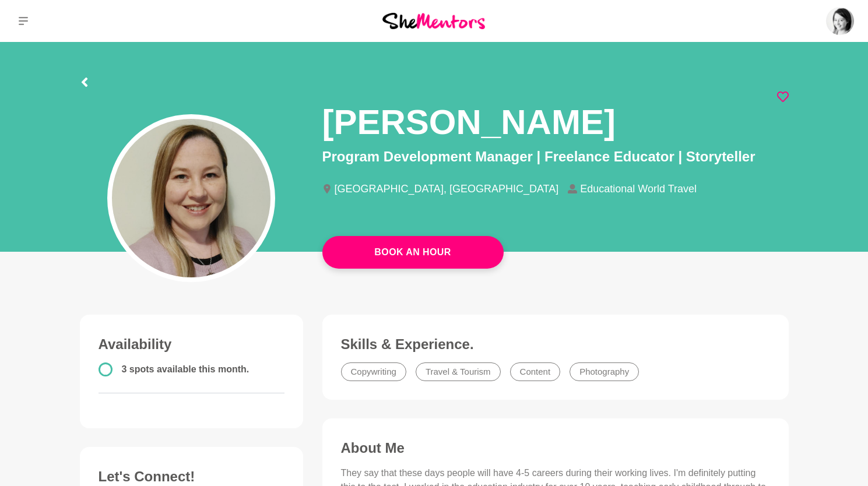  Describe the element at coordinates (192, 345) in the screenshot. I see `h3: Availability` at that location.